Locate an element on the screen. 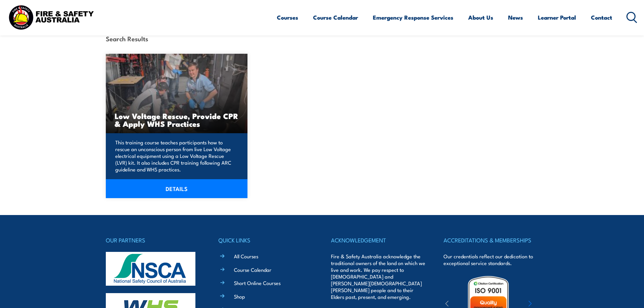  h4: QUICK LINKS is located at coordinates (266, 240).